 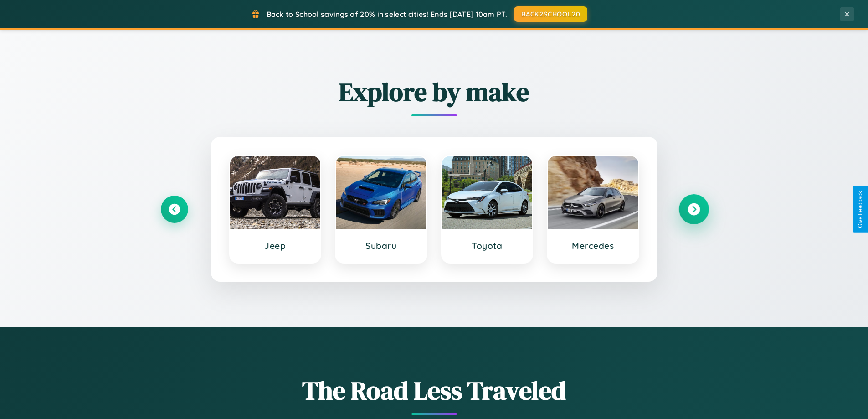 What do you see at coordinates (434, 92) in the screenshot?
I see `h2: Explore by make` at bounding box center [434, 92].